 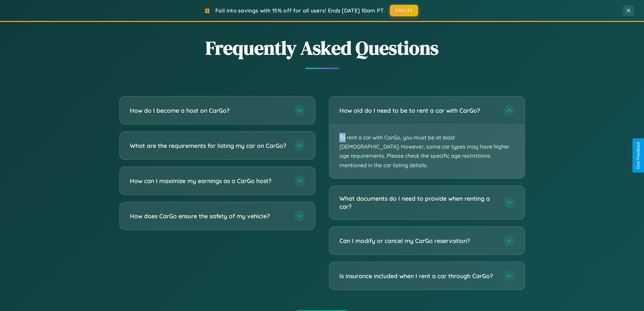 I want to click on h3: How do I become a host on CarGo?, so click(x=209, y=110).